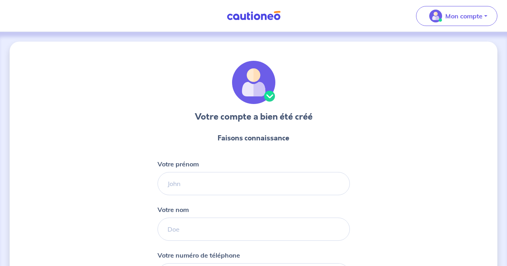 The width and height of the screenshot is (507, 266). I want to click on input: John, so click(254, 184).